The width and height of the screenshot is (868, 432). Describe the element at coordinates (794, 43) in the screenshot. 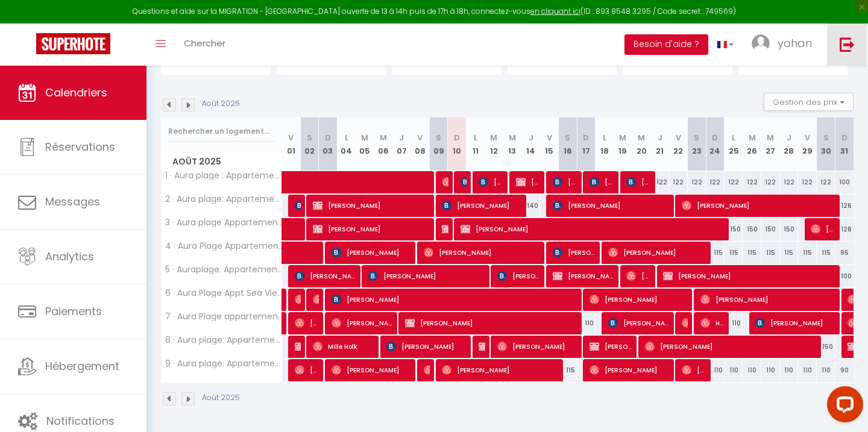

I see `span: yohan` at that location.